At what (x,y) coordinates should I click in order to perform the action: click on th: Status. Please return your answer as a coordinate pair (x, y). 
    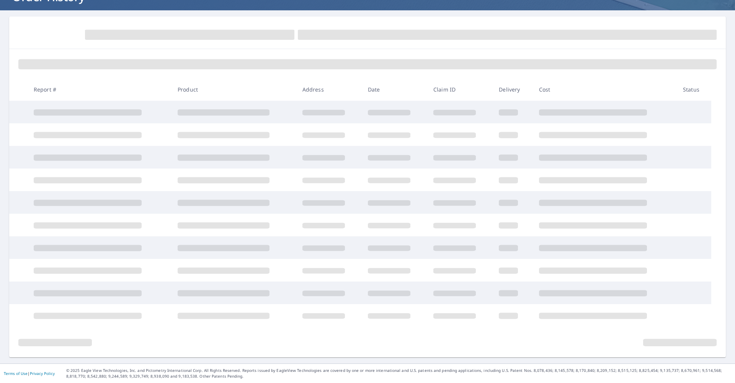
    Looking at the image, I should click on (694, 89).